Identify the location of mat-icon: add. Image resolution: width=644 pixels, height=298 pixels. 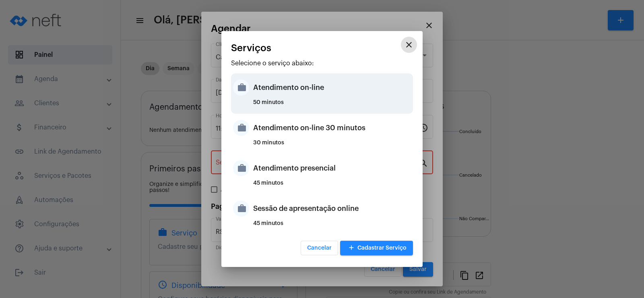
(351, 248).